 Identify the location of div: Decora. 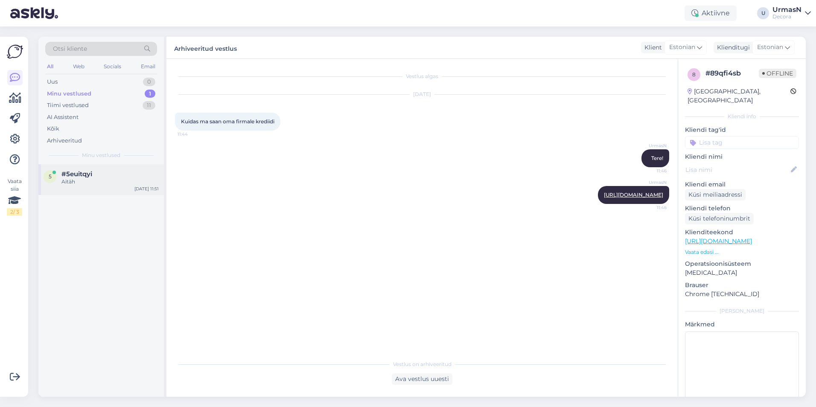
(787, 17).